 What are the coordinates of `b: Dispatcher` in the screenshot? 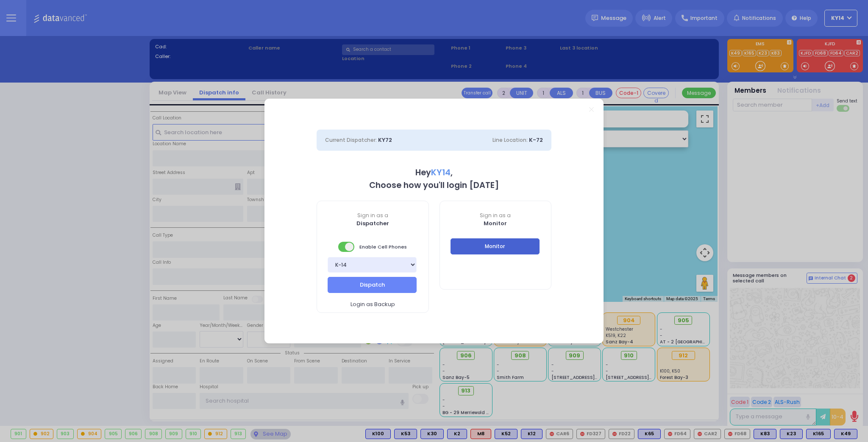 It's located at (373, 223).